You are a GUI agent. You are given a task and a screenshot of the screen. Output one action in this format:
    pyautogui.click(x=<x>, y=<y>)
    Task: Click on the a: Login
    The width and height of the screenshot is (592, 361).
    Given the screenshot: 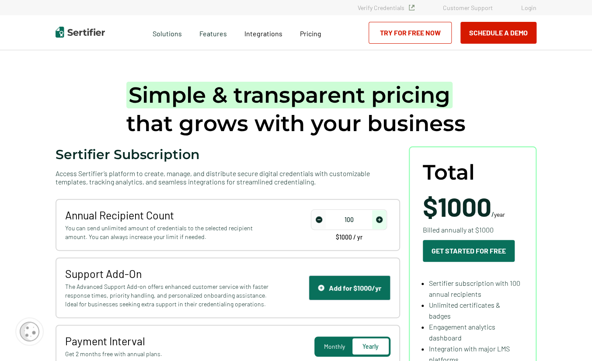 What is the action you would take?
    pyautogui.click(x=528, y=7)
    